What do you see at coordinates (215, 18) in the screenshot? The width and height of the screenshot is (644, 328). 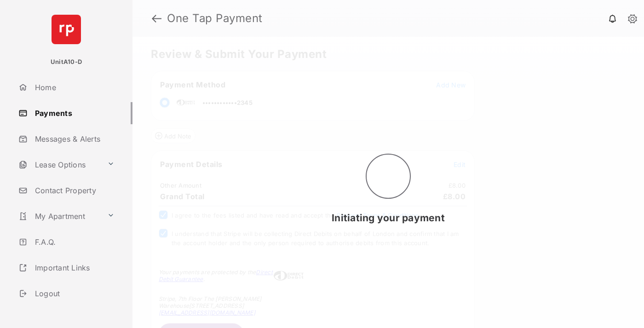 I see `strong: One Tap Payment` at bounding box center [215, 18].